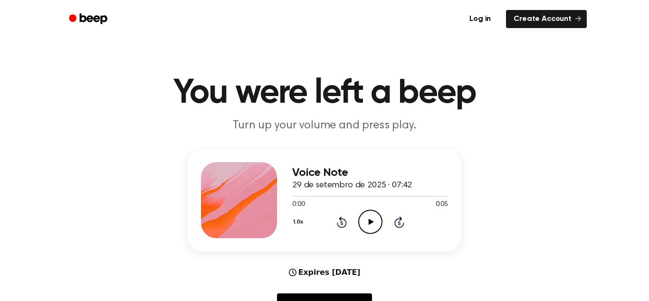 The image size is (649, 301). What do you see at coordinates (480, 19) in the screenshot?
I see `a: Log in` at bounding box center [480, 19].